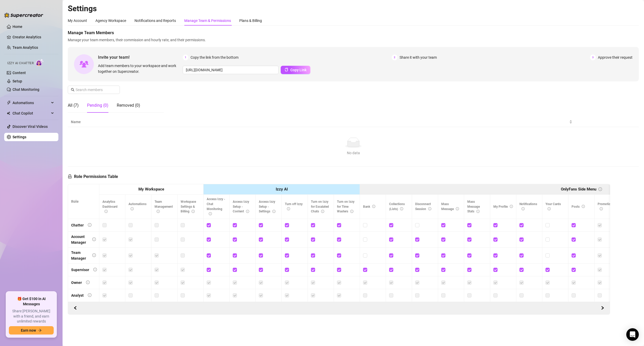 The image size is (644, 346). What do you see at coordinates (207, 21) in the screenshot?
I see `div: Manage Team & Permissions` at bounding box center [207, 21].